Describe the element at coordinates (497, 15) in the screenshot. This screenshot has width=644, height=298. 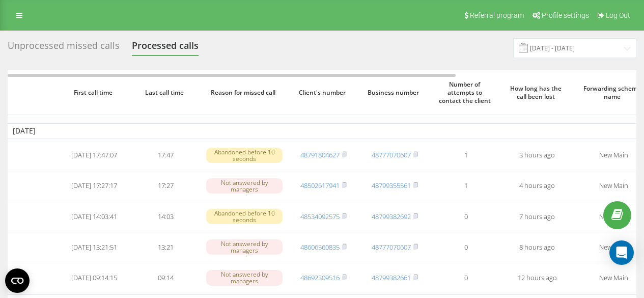
I see `span: Referral program` at that location.